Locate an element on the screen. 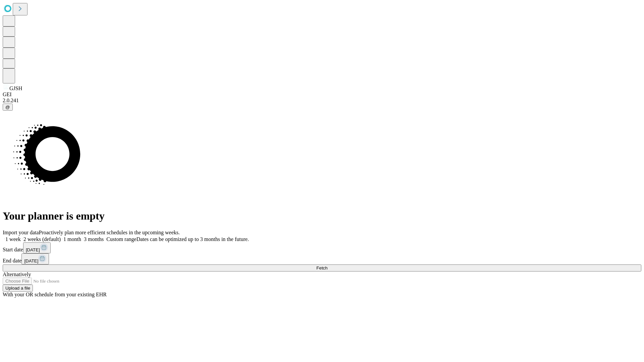 This screenshot has width=644, height=362. button: Upload a file is located at coordinates (18, 288).